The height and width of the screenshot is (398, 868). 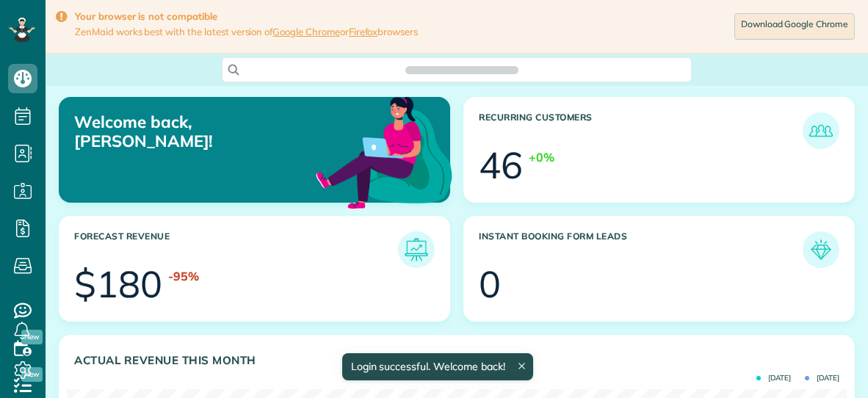 What do you see at coordinates (184, 276) in the screenshot?
I see `div: -95%` at bounding box center [184, 276].